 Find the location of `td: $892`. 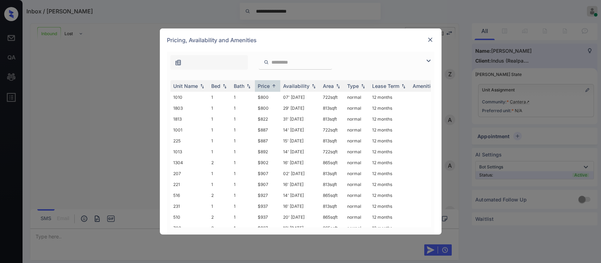

td: $892 is located at coordinates (268, 152).